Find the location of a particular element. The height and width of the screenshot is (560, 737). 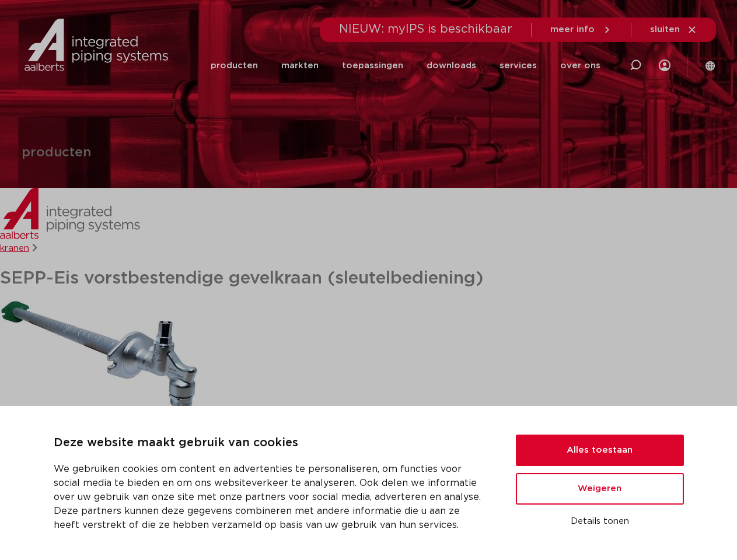

span: NIEUW: myIPS is beschikbaar is located at coordinates (425, 29).